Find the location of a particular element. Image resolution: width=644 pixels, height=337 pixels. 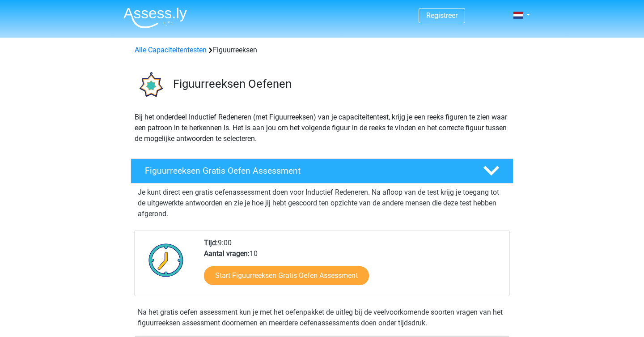

img: figuurreeksen is located at coordinates (150, 85).